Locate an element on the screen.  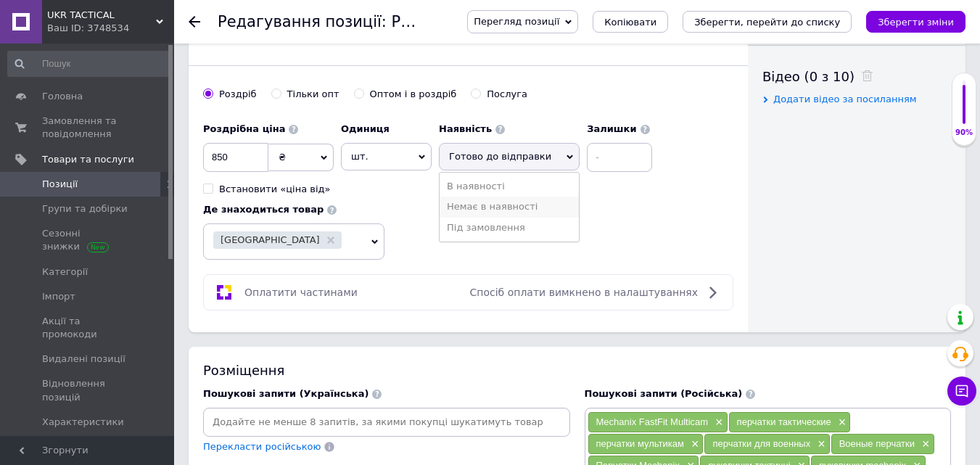
body: Редактор, 9EAC5DCD-8C26-4D58-8CC7-05F3DFAE0CFC is located at coordinates (128, 149).